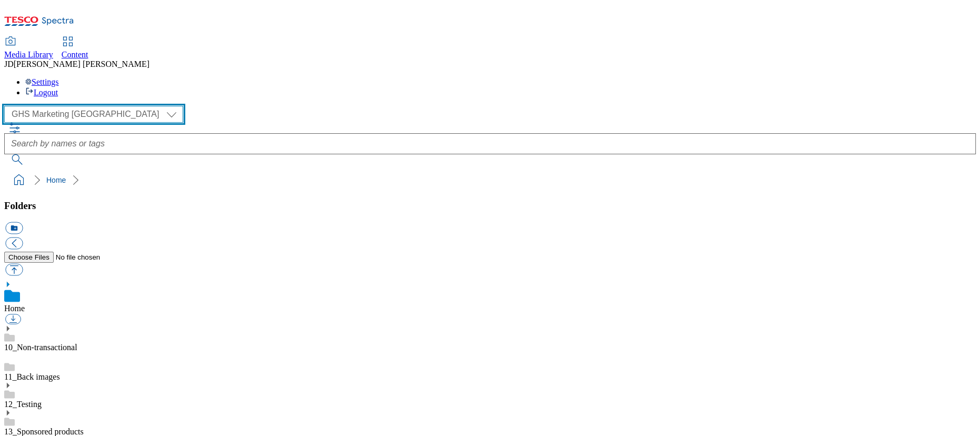  I want to click on a: home, so click(19, 180).